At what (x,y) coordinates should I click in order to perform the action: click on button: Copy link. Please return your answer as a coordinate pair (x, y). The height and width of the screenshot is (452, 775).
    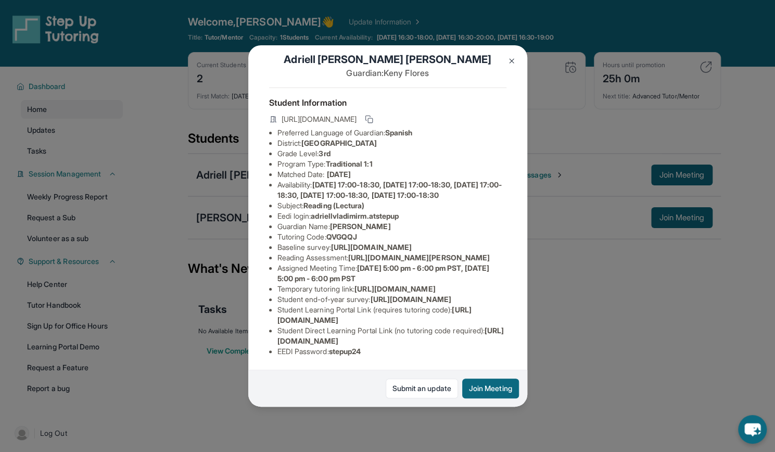
    Looking at the image, I should click on (369, 119).